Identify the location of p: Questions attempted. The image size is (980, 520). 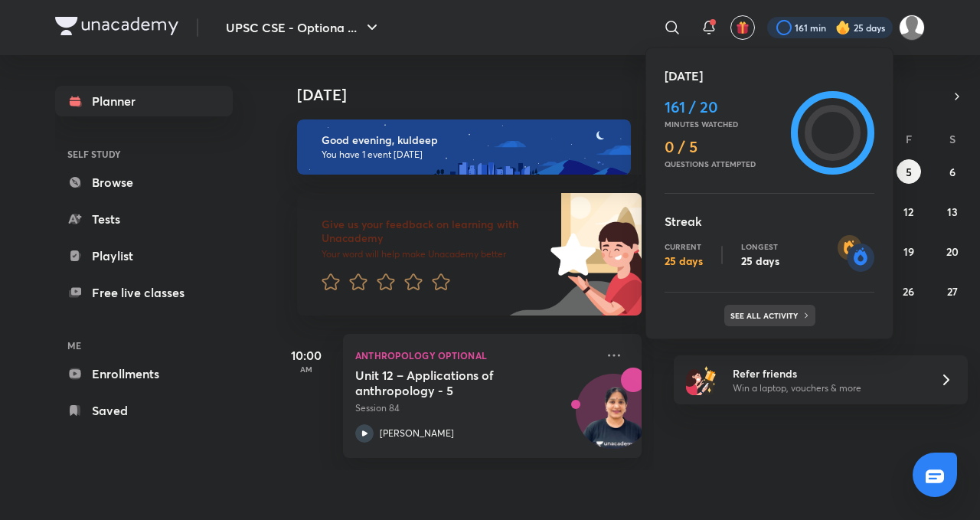
(724, 164).